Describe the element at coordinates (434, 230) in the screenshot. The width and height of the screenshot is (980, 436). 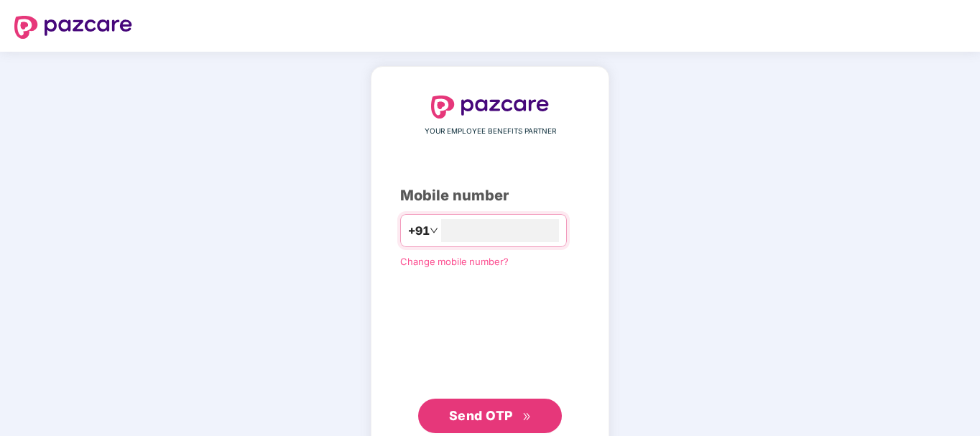
I see `span: down` at that location.